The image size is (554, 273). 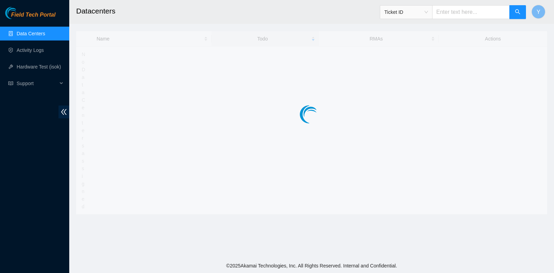 I want to click on a: Akamai TechnologiesField Tech Portal, so click(x=30, y=17).